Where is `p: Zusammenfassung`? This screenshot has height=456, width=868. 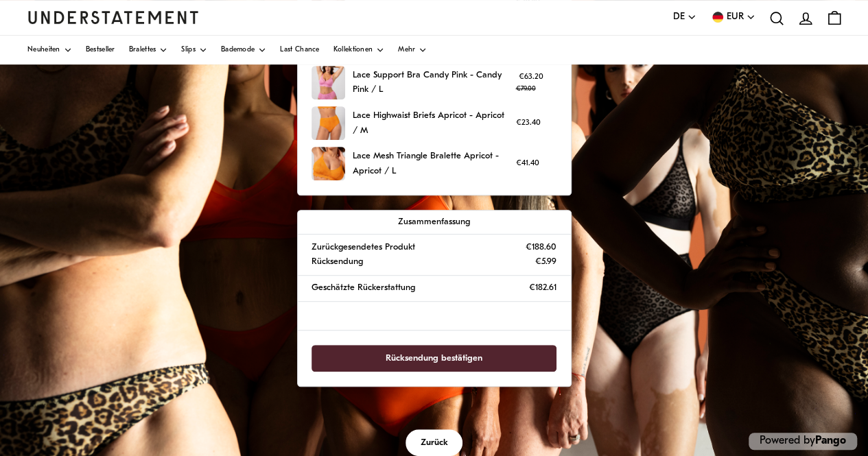
p: Zusammenfassung is located at coordinates (434, 221).